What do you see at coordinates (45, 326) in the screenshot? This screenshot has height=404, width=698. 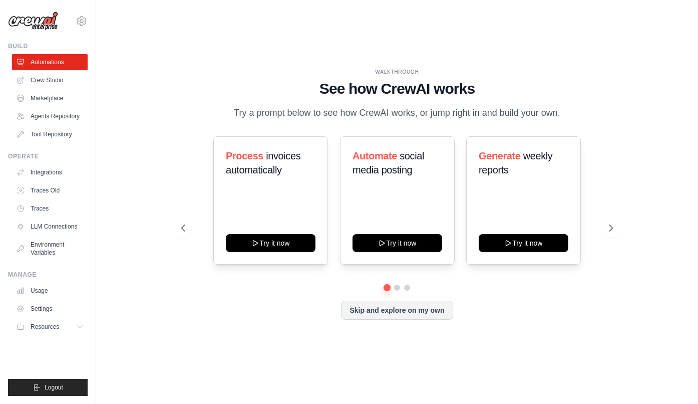 I see `span: Resources` at bounding box center [45, 326].